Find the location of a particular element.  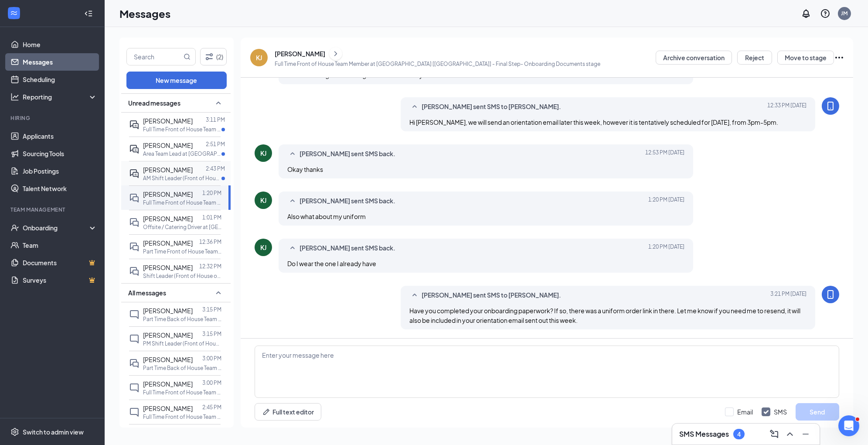

svg: UserCheck is located at coordinates (15, 228).